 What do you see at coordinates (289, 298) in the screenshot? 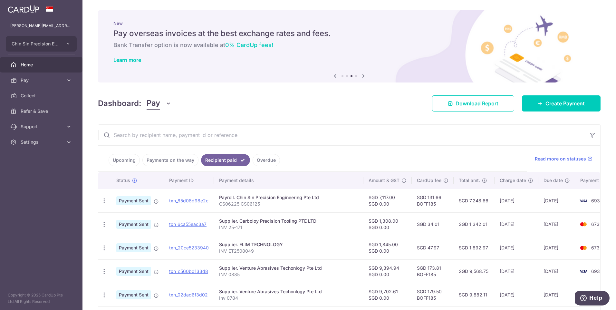
I see `p: Inv 0784` at bounding box center [289, 298].